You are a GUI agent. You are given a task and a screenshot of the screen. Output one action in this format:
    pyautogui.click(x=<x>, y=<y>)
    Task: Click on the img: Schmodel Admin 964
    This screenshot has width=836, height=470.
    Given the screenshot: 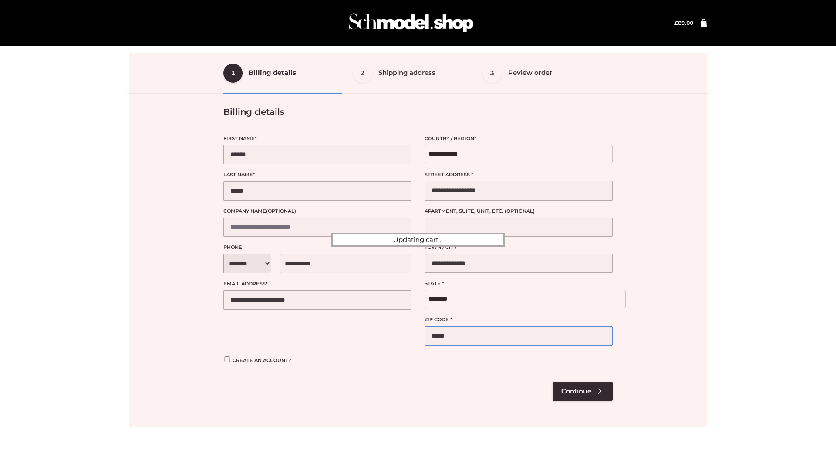 What is the action you would take?
    pyautogui.click(x=411, y=23)
    